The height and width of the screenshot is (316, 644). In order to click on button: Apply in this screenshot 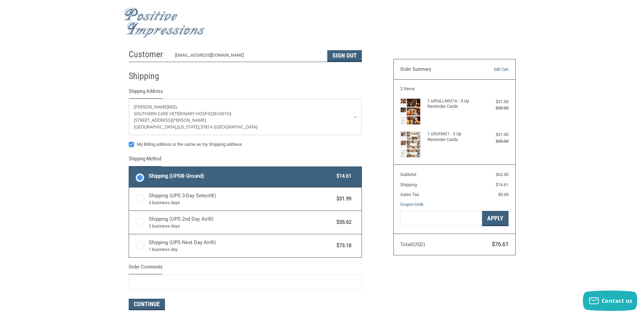, I will do `click(496, 219)`.